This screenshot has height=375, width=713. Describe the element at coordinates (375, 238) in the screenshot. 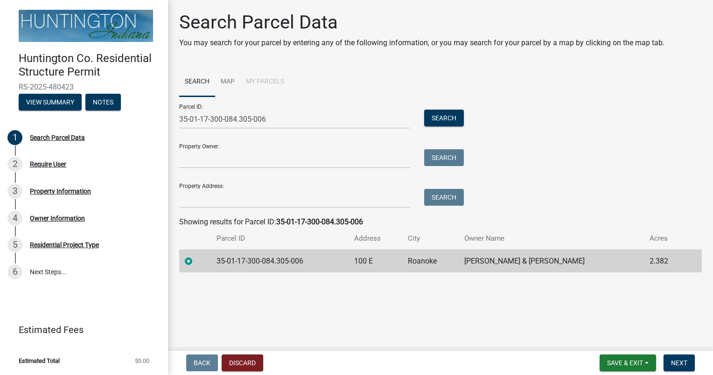

I see `th: Address` at that location.